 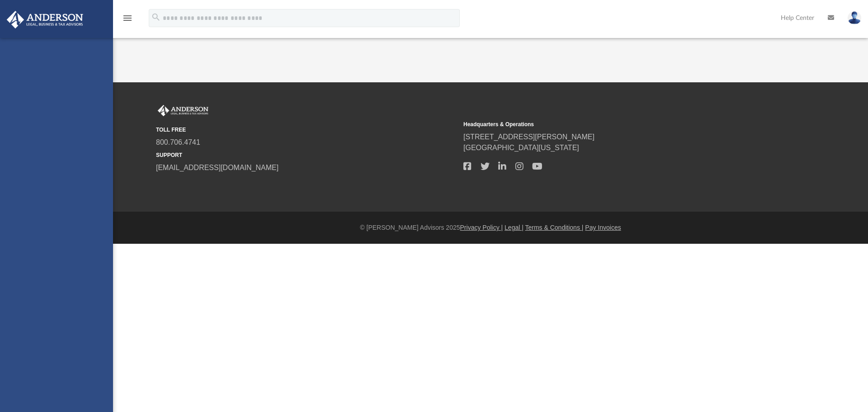 I want to click on a: menu, so click(x=128, y=20).